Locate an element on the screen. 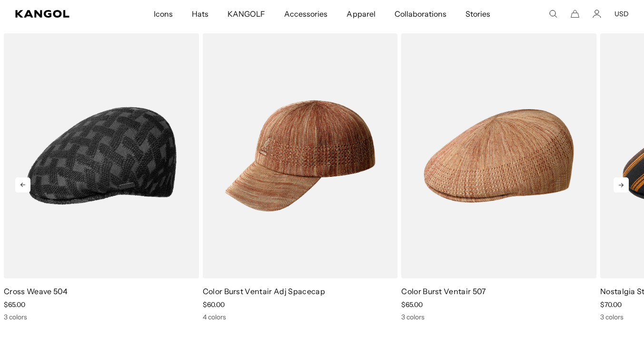 Image resolution: width=644 pixels, height=358 pixels. a: Color Burst Ventair 507 is located at coordinates (443, 291).